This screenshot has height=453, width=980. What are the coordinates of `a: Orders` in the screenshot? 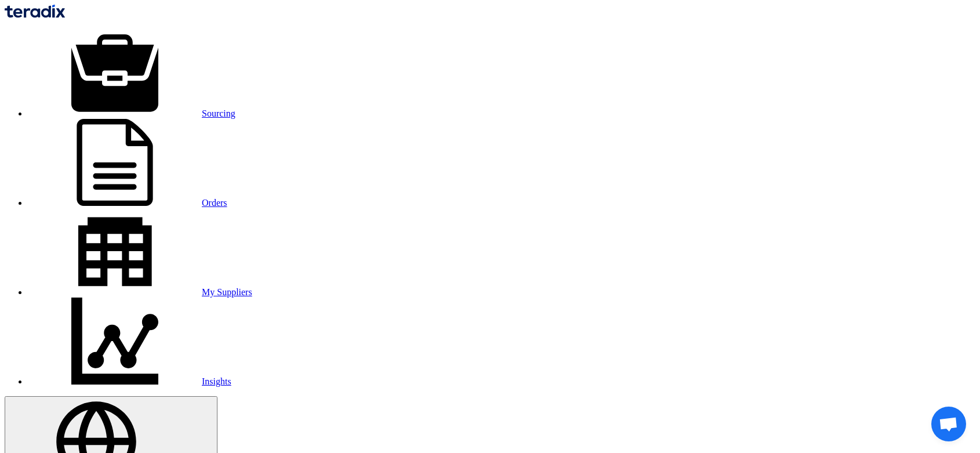 It's located at (128, 203).